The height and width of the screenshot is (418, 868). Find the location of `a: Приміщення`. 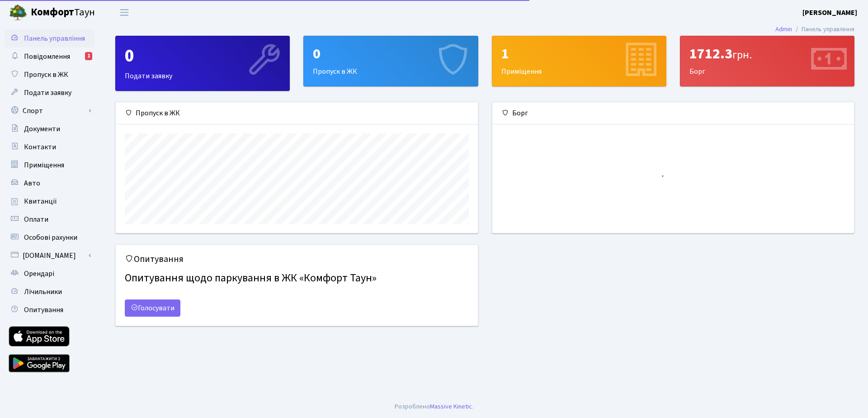

a: Приміщення is located at coordinates (49, 165).